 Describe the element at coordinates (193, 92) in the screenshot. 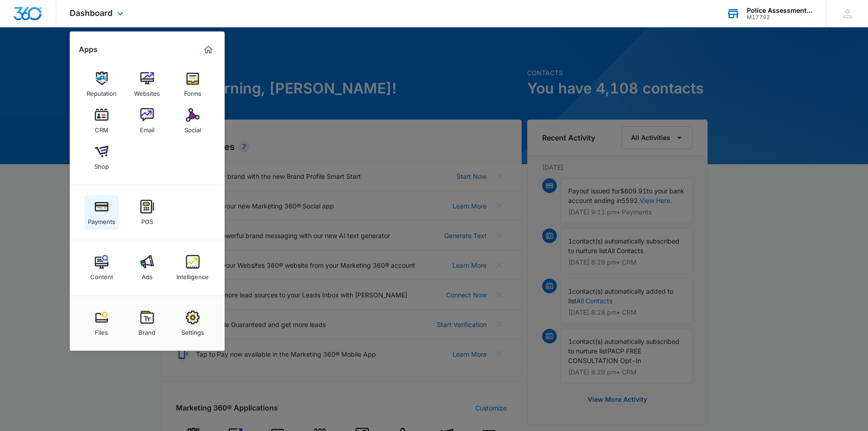

I see `div: Forms` at that location.